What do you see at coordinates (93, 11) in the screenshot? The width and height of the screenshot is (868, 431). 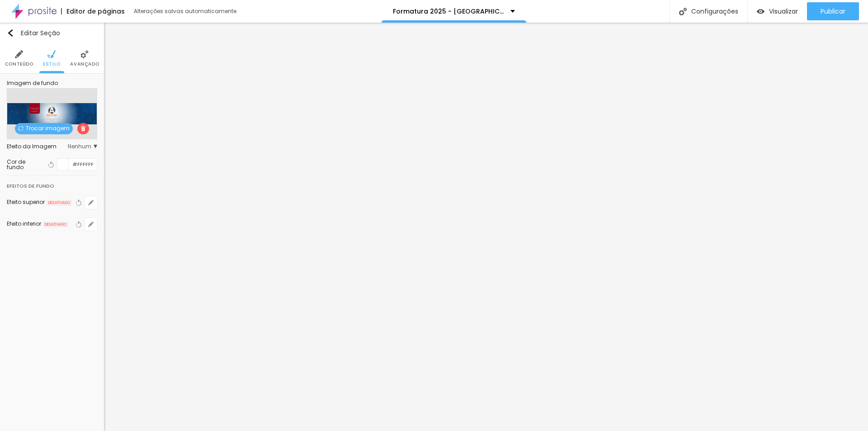 I see `div: Editor de páginas` at bounding box center [93, 11].